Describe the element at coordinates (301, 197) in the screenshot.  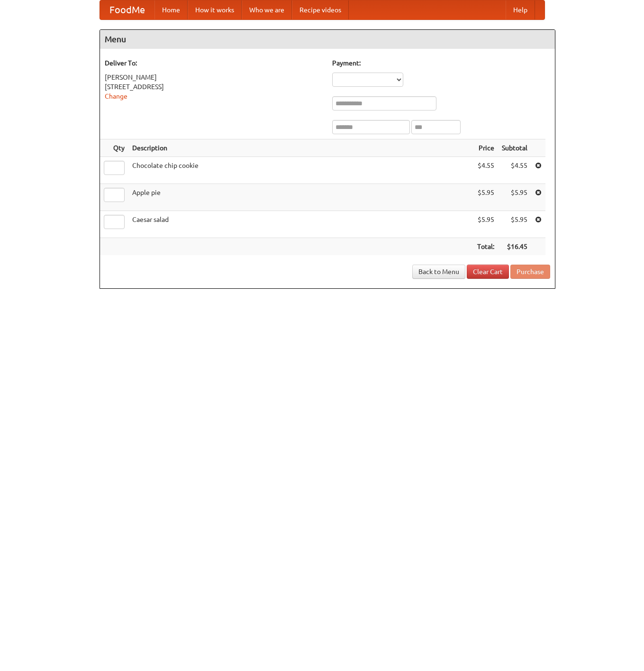
I see `td: Apple pie` at that location.